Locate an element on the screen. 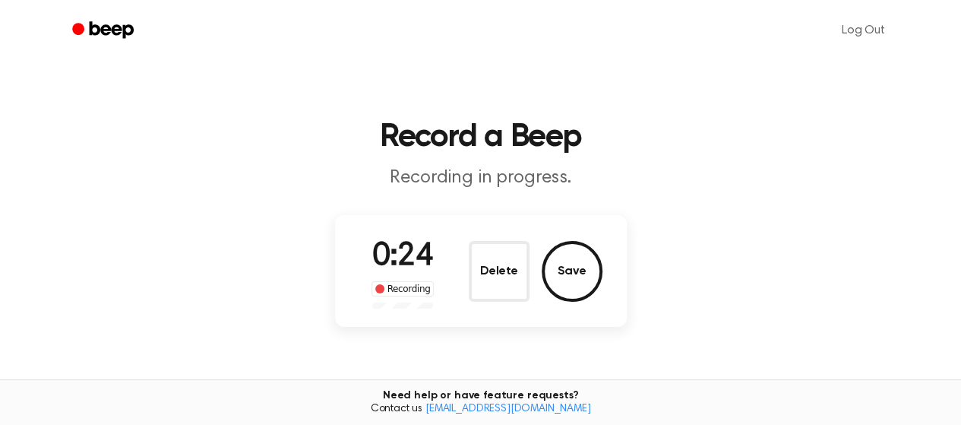 Image resolution: width=961 pixels, height=425 pixels. a: Log Out is located at coordinates (863, 30).